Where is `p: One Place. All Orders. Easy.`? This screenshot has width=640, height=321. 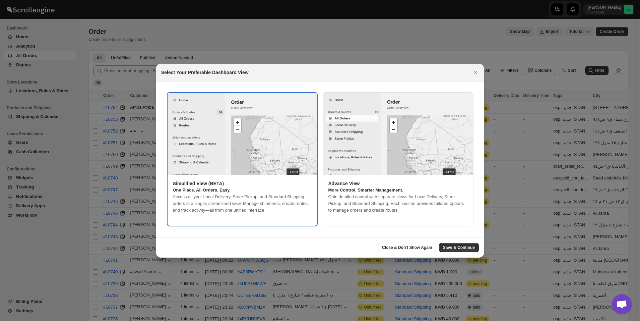 p: One Place. All Orders. Easy. is located at coordinates (242, 190).